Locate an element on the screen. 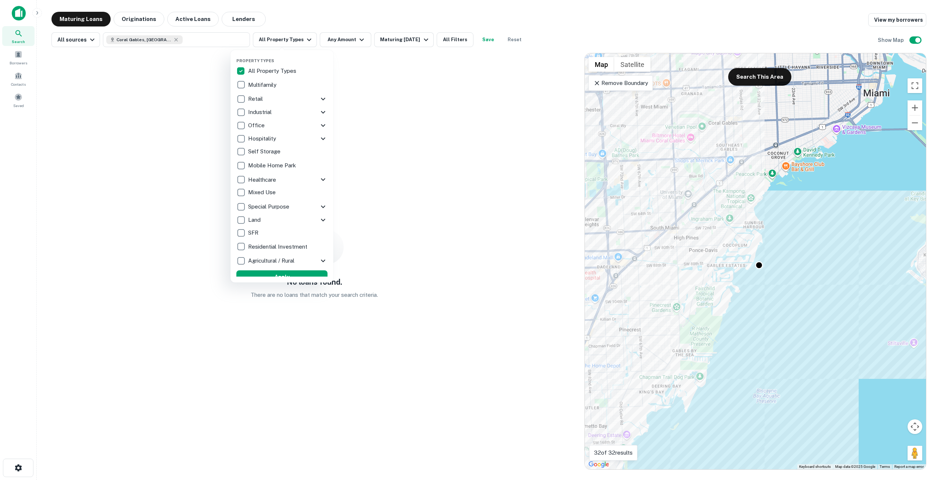 The height and width of the screenshot is (480, 941). div: Land is located at coordinates (282, 220).